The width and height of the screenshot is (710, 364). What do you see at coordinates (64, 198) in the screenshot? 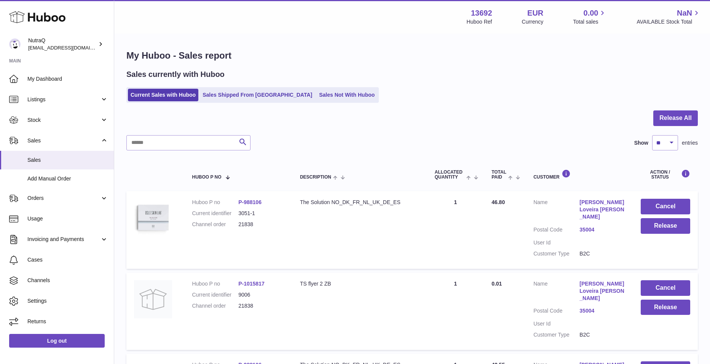
I see `span: Orders` at bounding box center [64, 198].